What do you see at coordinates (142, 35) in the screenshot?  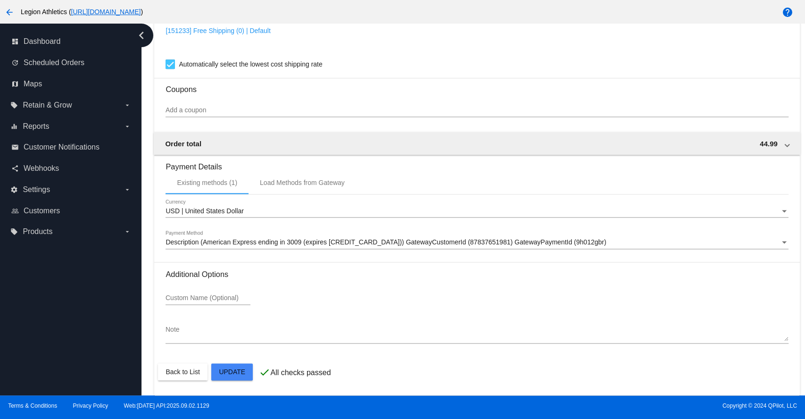 I see `i: chevron_left` at bounding box center [142, 35].